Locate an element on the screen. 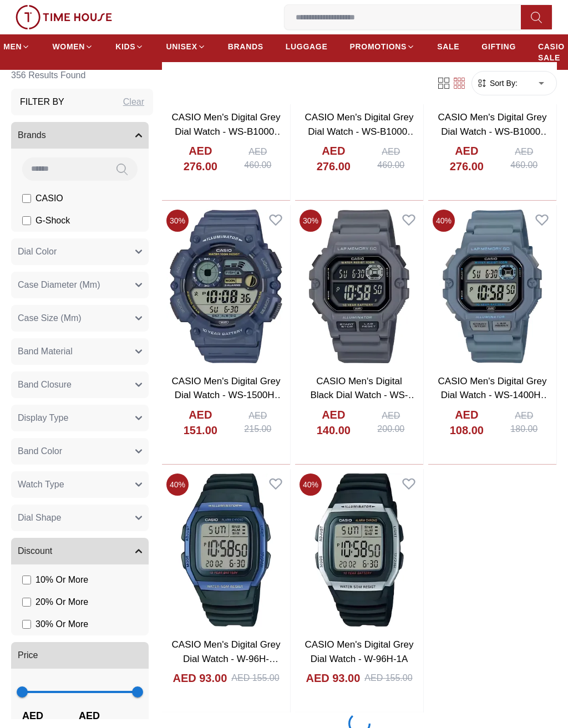  button: Band Color is located at coordinates (79, 452).